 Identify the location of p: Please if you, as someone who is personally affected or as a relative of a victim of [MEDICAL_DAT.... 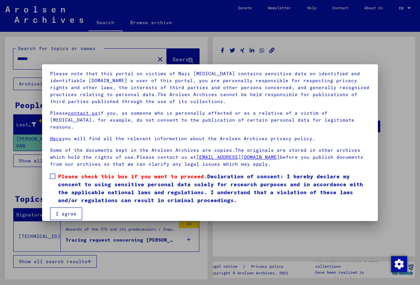
(210, 120).